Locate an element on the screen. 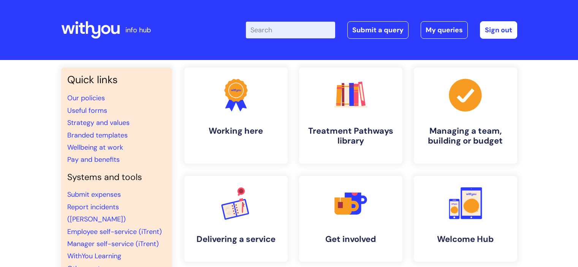 This screenshot has height=267, width=578. a: My queries is located at coordinates (444, 30).